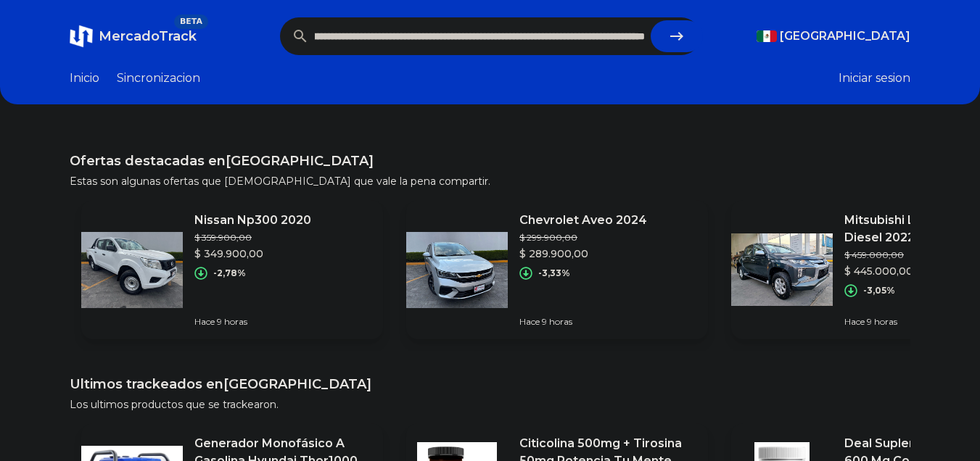  What do you see at coordinates (767, 36) in the screenshot?
I see `img: Mexico` at bounding box center [767, 36].